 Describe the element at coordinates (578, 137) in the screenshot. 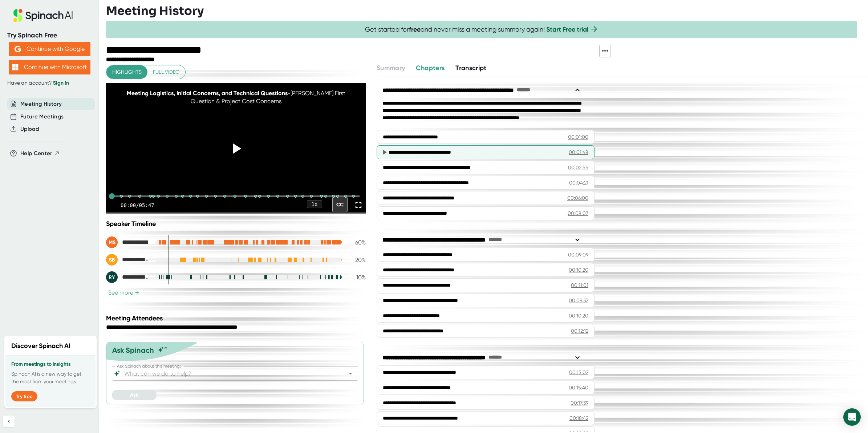

I see `div: 00:01:00` at that location.